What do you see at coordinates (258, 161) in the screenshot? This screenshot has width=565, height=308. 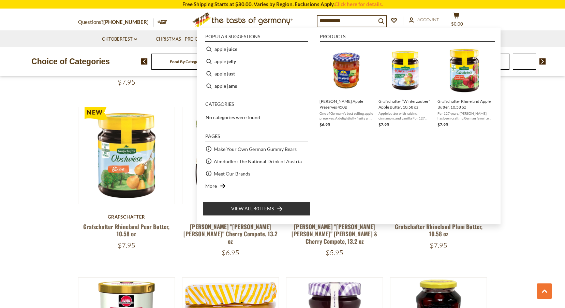 I see `a: Almdudler: The National Drink of Austria` at bounding box center [258, 161].